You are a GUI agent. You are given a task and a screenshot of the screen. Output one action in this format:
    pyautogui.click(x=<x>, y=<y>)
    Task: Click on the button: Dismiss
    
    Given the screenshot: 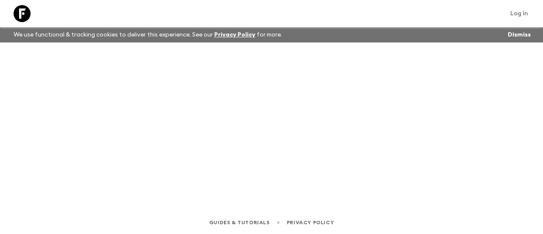 What is the action you would take?
    pyautogui.click(x=519, y=35)
    